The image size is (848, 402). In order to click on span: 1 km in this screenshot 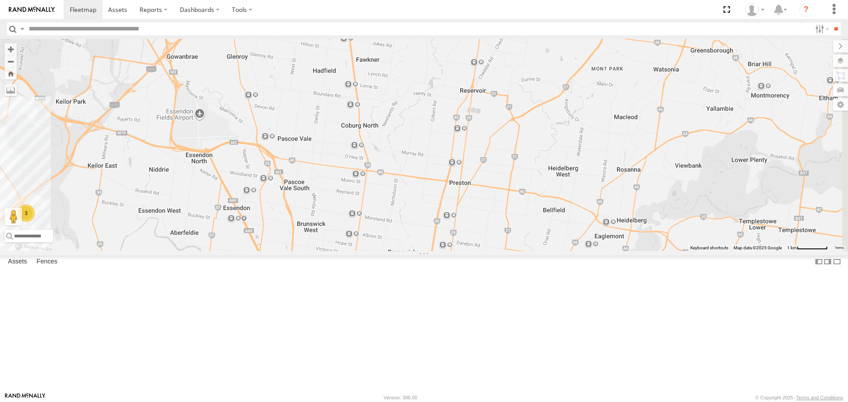, I will do `click(792, 248)`.